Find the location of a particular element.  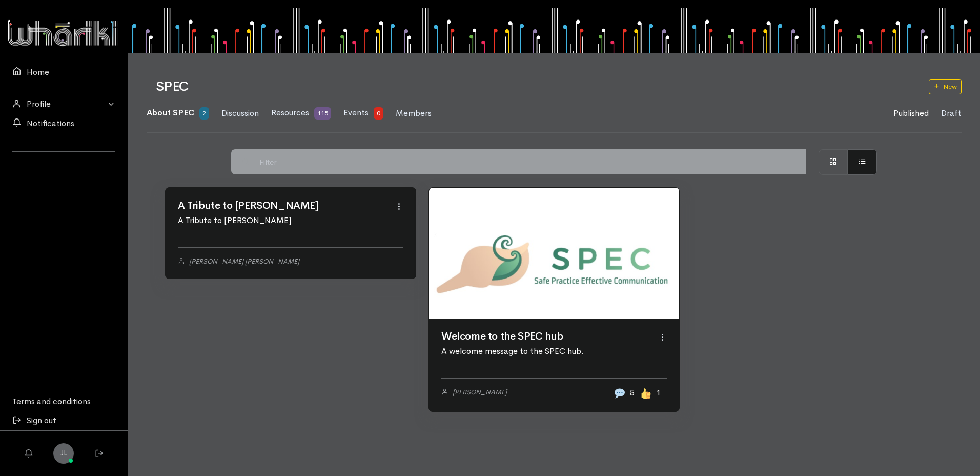

a: Discussion is located at coordinates (240, 113).